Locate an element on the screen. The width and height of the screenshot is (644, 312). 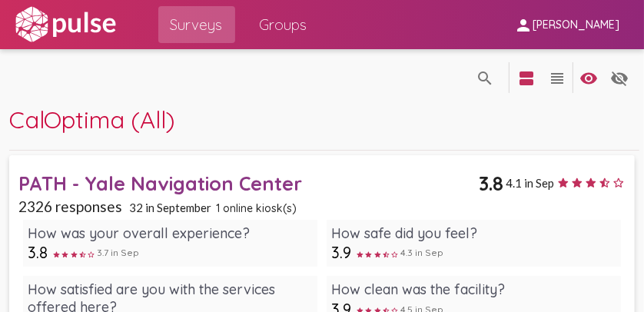
div: How was your overall experience? is located at coordinates (170, 233).